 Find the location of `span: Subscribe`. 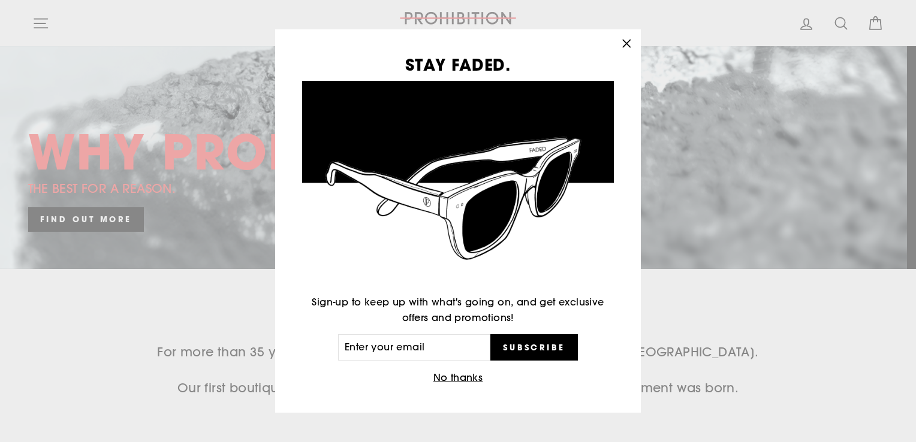

span: Subscribe is located at coordinates (534, 348).